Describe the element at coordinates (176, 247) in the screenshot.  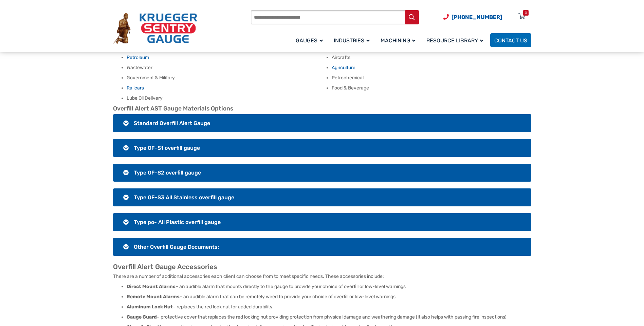
I see `span: Other Overfill Gauge Documents:` at that location.